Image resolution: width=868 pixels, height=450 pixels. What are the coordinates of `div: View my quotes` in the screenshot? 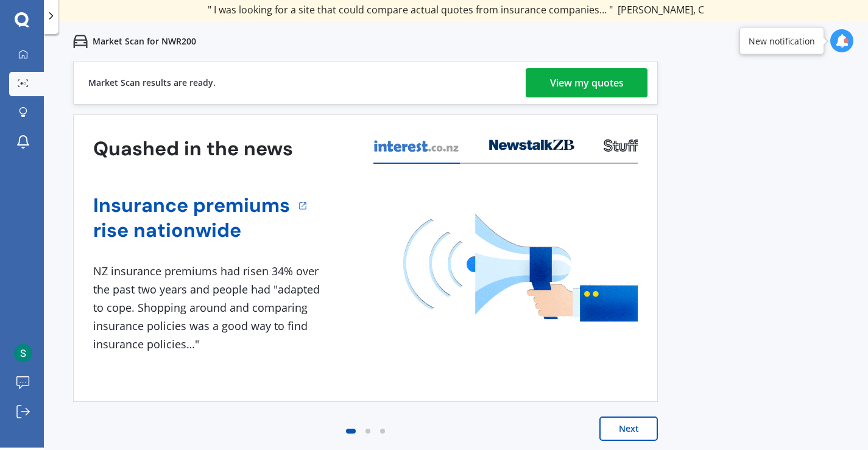 It's located at (587, 83).